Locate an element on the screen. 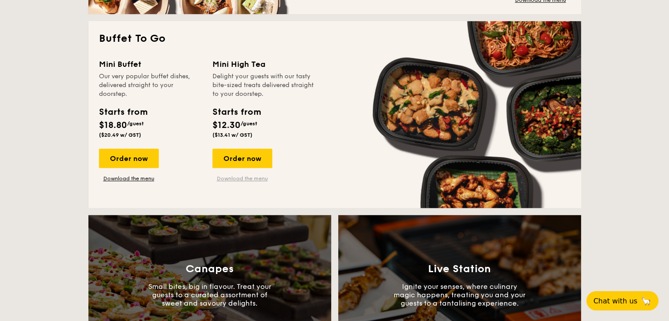  div: Our very popular buffet dishes, delivered straight to your doorstep. is located at coordinates (151, 85).